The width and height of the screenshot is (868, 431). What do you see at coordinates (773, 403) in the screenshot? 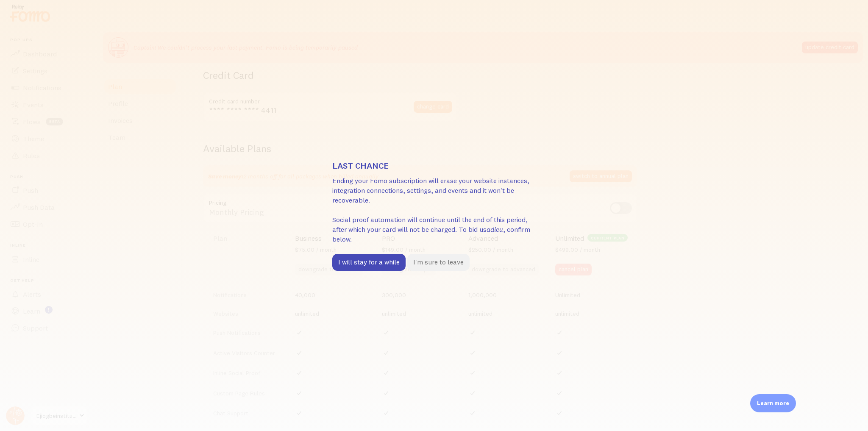
I see `p: Learn more` at bounding box center [773, 403].